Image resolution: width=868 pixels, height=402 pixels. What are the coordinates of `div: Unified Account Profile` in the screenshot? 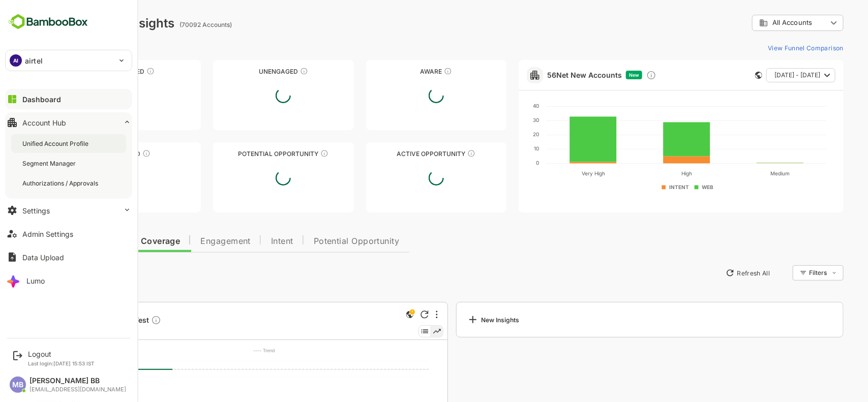 It's located at (56, 143).